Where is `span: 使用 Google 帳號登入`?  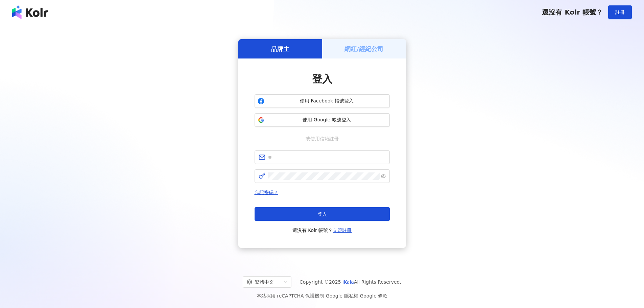
span: 使用 Google 帳號登入 is located at coordinates (327, 120).